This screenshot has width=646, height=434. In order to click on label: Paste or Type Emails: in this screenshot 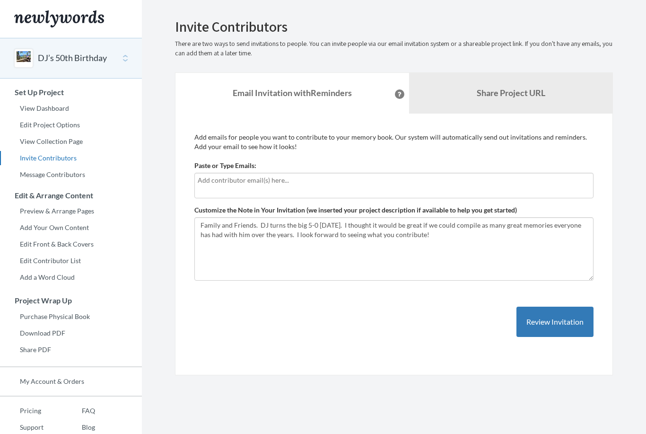, I will do `click(225, 166)`.